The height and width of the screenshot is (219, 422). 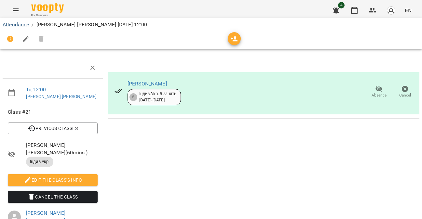 I want to click on button: Edit the class's Info, so click(x=53, y=180).